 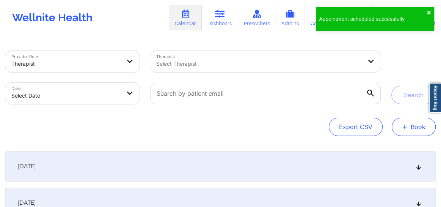 What do you see at coordinates (265, 93) in the screenshot?
I see `input: Search by patient email` at bounding box center [265, 93].